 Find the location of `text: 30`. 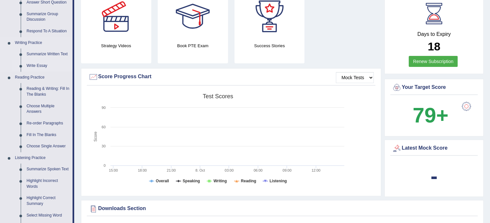

text: 30 is located at coordinates (104, 146).